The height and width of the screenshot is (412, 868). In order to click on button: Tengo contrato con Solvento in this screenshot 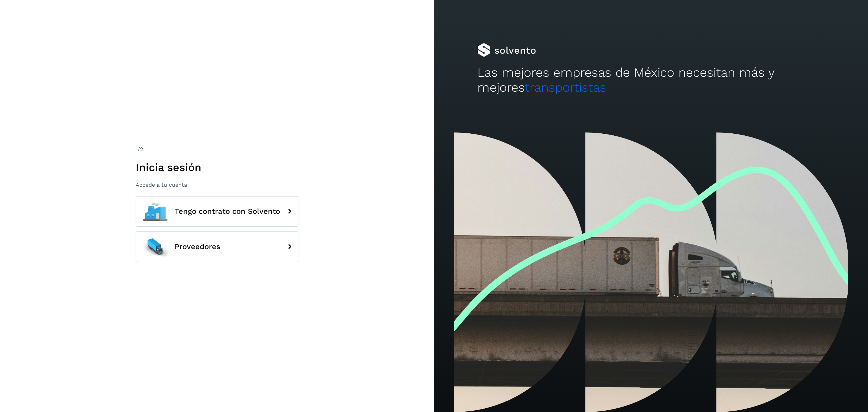, I will do `click(217, 211)`.